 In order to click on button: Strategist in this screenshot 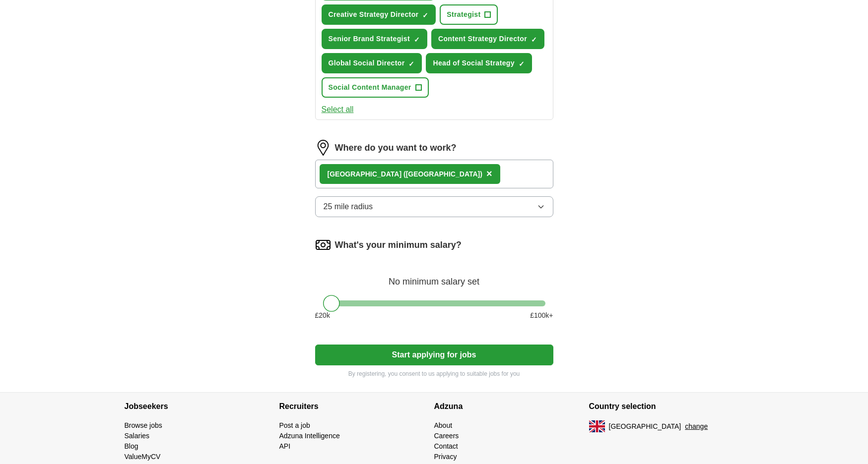, I will do `click(468, 14)`.